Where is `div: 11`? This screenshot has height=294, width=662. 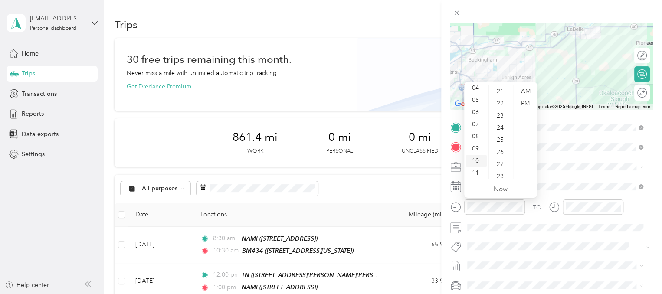 div: 11 is located at coordinates (477, 173).